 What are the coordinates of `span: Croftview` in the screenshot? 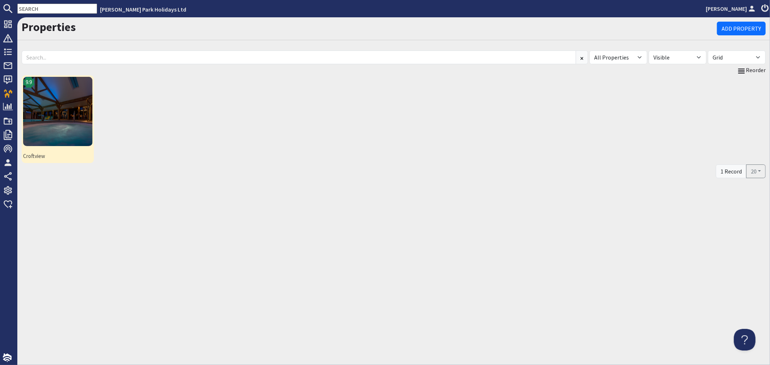 It's located at (58, 156).